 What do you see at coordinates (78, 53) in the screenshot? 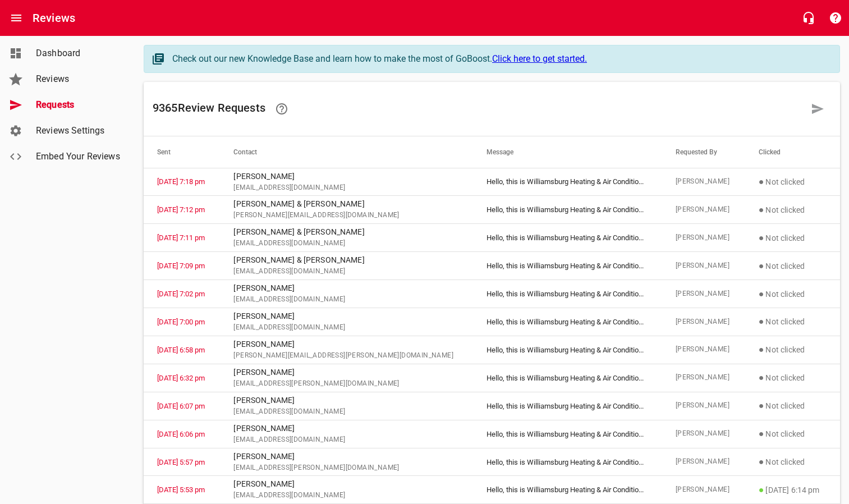
I see `span: Dashboard` at bounding box center [78, 53].